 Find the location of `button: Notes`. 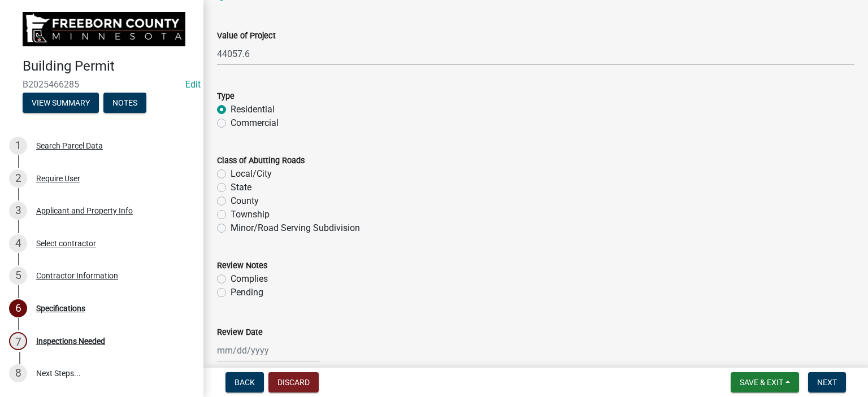

button: Notes is located at coordinates (125, 103).